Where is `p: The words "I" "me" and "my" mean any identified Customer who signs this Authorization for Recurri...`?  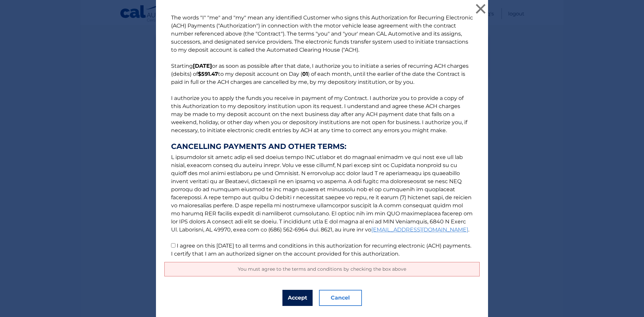 p: The words "I" "me" and "my" mean any identified Customer who signs this Authorization for Recurri... is located at coordinates (322, 136).